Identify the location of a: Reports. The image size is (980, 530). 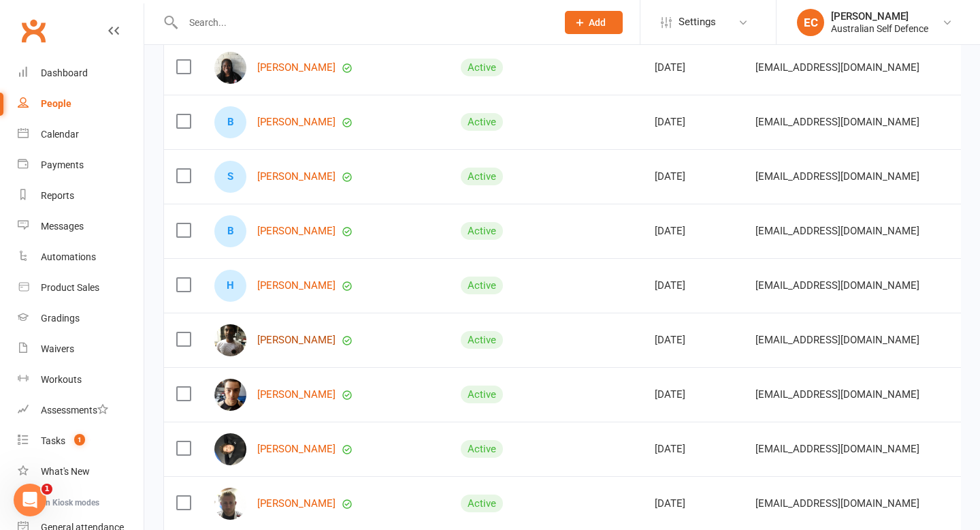
(80, 195).